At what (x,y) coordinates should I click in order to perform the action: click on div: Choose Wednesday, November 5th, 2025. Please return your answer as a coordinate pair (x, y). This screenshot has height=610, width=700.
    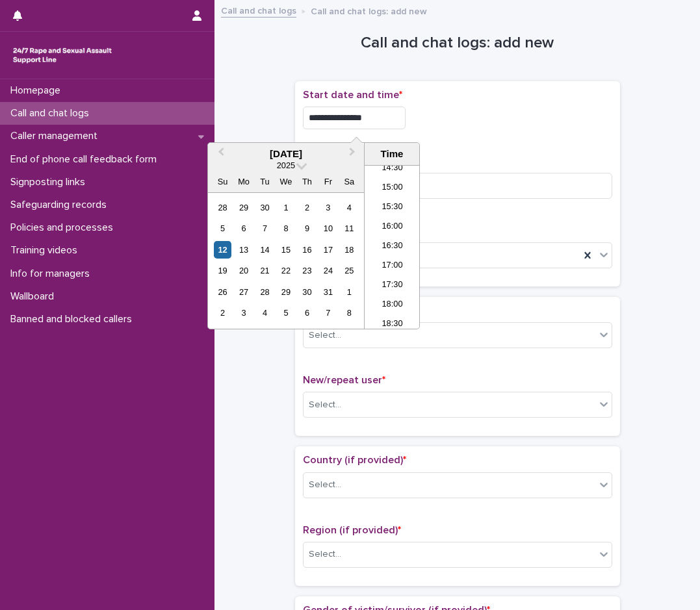
    Looking at the image, I should click on (285, 313).